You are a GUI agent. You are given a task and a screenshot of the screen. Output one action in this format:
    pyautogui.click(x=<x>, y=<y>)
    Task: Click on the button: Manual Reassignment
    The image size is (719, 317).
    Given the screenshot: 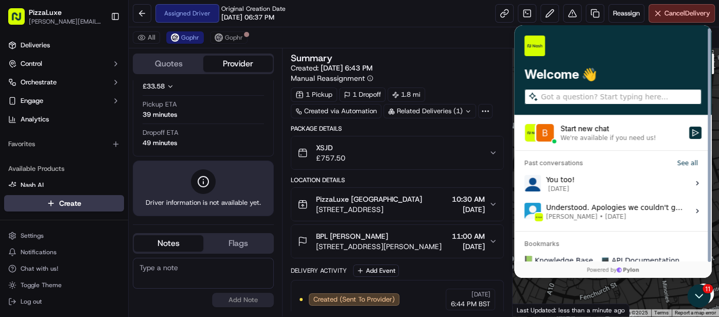 What is the action you would take?
    pyautogui.click(x=332, y=78)
    